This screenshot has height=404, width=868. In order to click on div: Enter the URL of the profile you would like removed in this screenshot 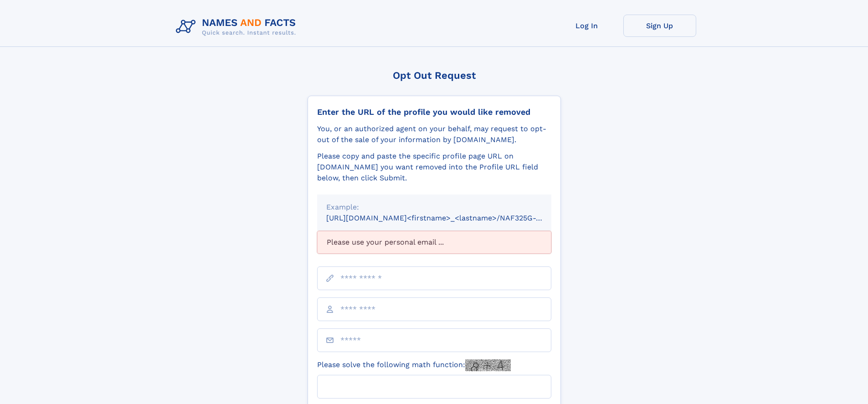, I will do `click(434, 112)`.